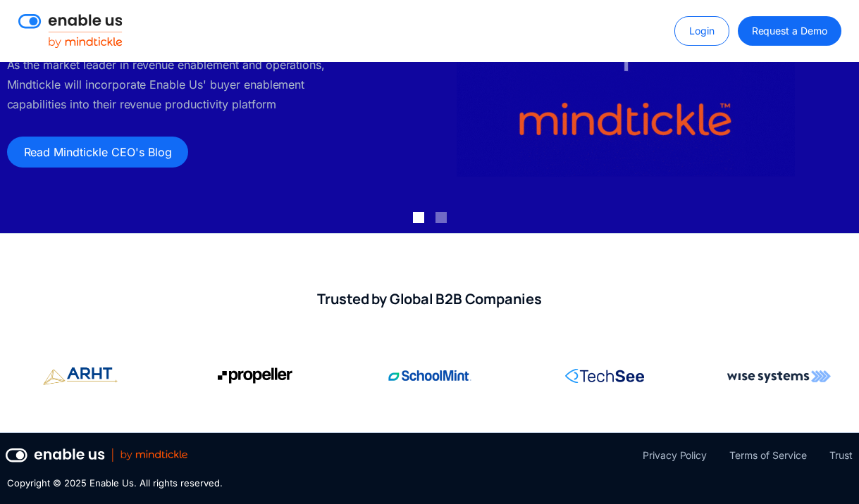  I want to click on img: SchoolMint corporate logo, so click(430, 376).